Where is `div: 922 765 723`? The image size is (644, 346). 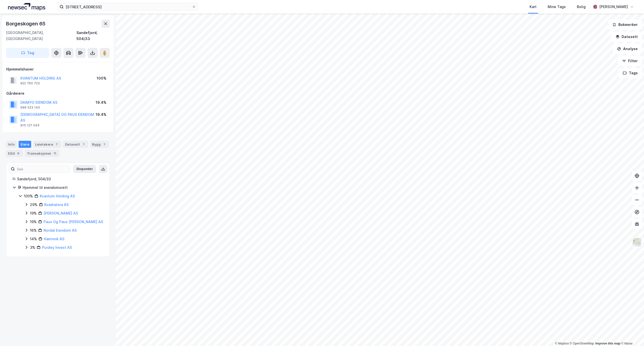 div: 922 765 723 is located at coordinates (30, 84).